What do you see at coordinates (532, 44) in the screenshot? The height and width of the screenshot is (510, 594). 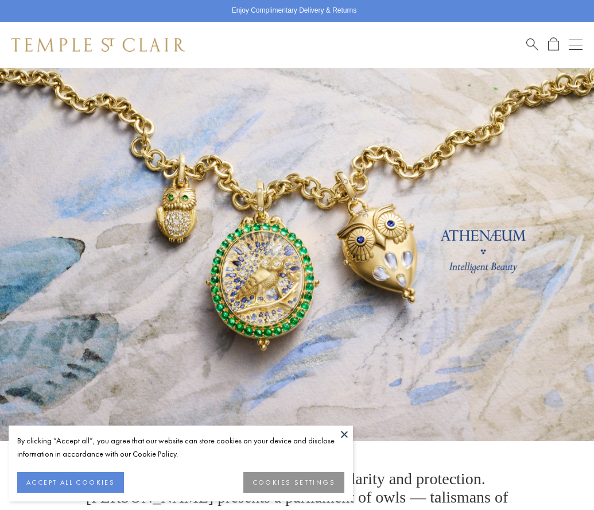 I see `a: Search` at bounding box center [532, 44].